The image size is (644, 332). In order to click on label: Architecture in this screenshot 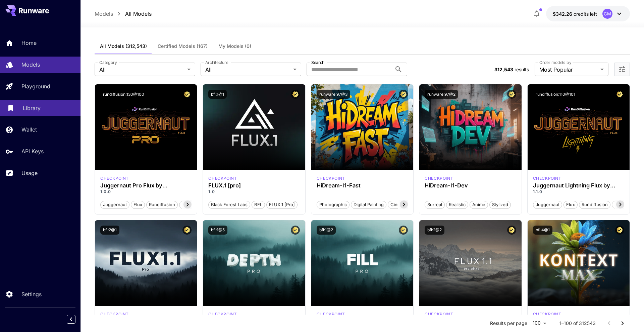, I will do `click(217, 62)`.